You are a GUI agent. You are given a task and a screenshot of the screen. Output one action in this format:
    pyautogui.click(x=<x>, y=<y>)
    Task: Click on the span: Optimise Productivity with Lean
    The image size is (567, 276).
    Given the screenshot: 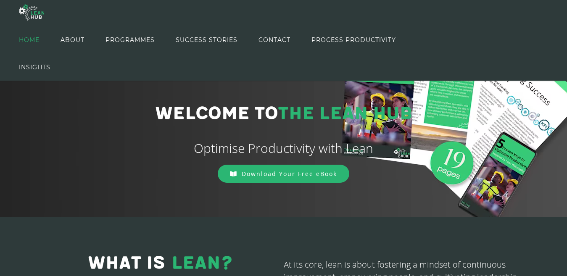 What is the action you would take?
    pyautogui.click(x=283, y=148)
    